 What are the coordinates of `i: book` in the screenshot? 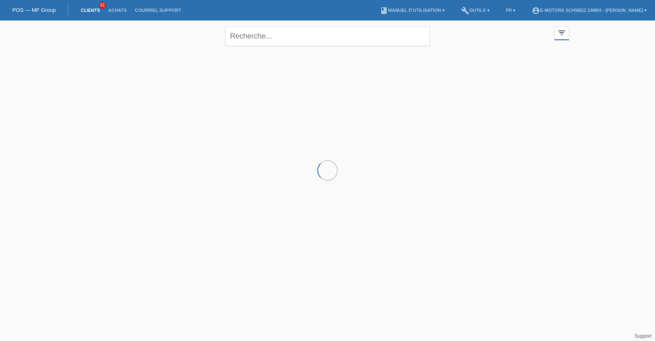 It's located at (384, 11).